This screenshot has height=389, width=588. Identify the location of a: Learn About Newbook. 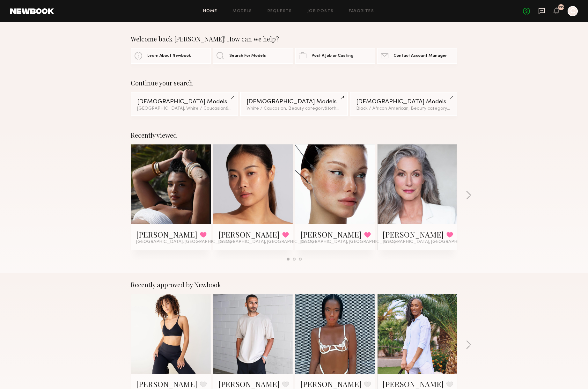
(171, 56).